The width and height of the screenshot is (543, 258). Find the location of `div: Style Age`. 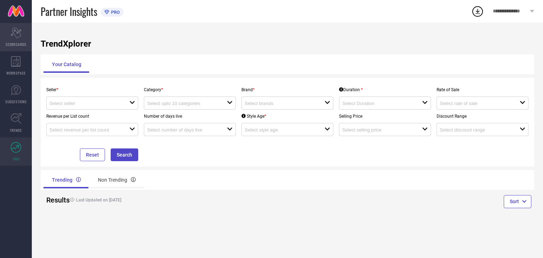

div: Style Age is located at coordinates (254, 116).